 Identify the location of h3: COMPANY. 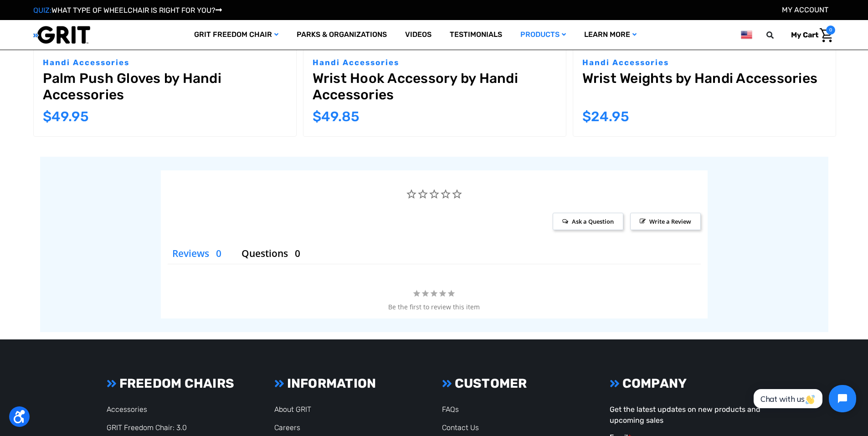
(685, 384).